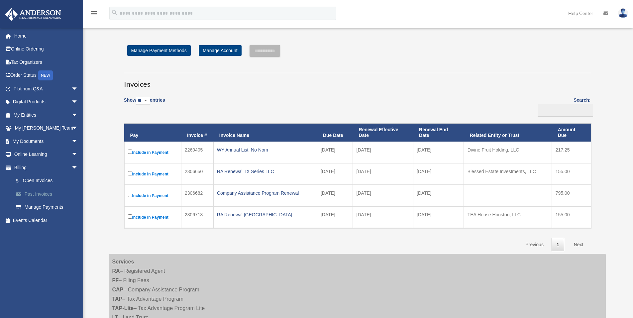 This screenshot has height=318, width=633. What do you see at coordinates (46, 155) in the screenshot?
I see `a: Online Learningarrow_drop_down` at bounding box center [46, 155].